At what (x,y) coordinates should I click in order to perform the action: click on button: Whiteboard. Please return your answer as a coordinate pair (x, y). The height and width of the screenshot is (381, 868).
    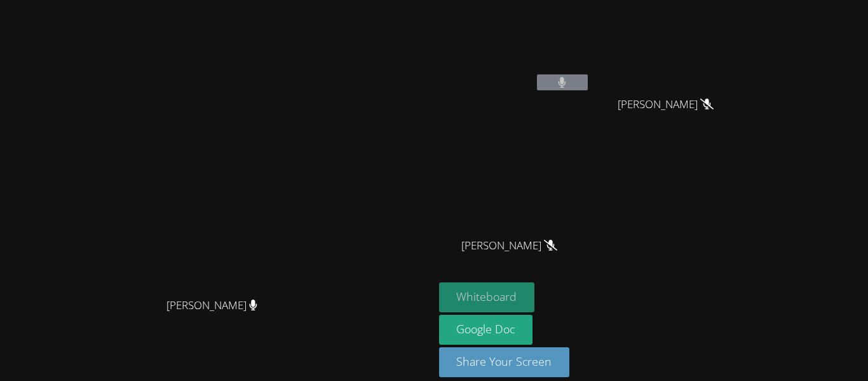
    Looking at the image, I should click on (487, 297).